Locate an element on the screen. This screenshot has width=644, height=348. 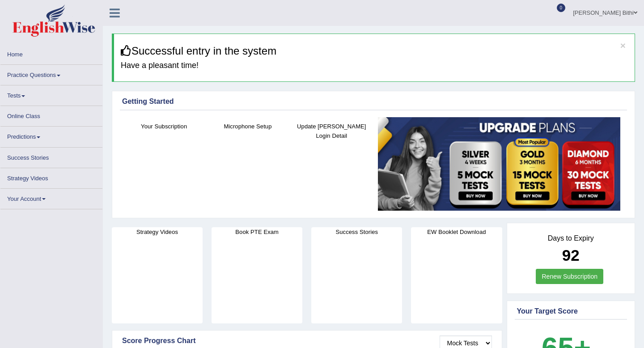
div: Your Target Score is located at coordinates (571, 311).